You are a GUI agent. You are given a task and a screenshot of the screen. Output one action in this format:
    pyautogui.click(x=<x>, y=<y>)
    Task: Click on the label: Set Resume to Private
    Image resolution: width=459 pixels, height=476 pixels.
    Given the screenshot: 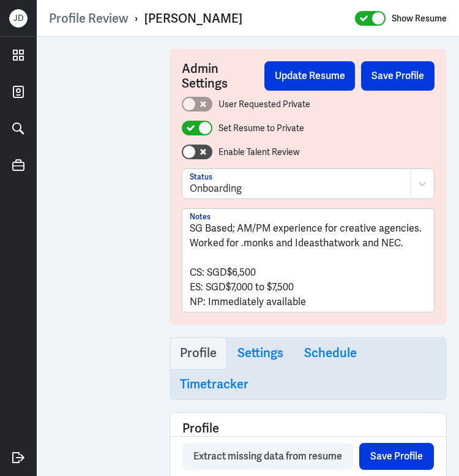 What is the action you would take?
    pyautogui.click(x=261, y=128)
    